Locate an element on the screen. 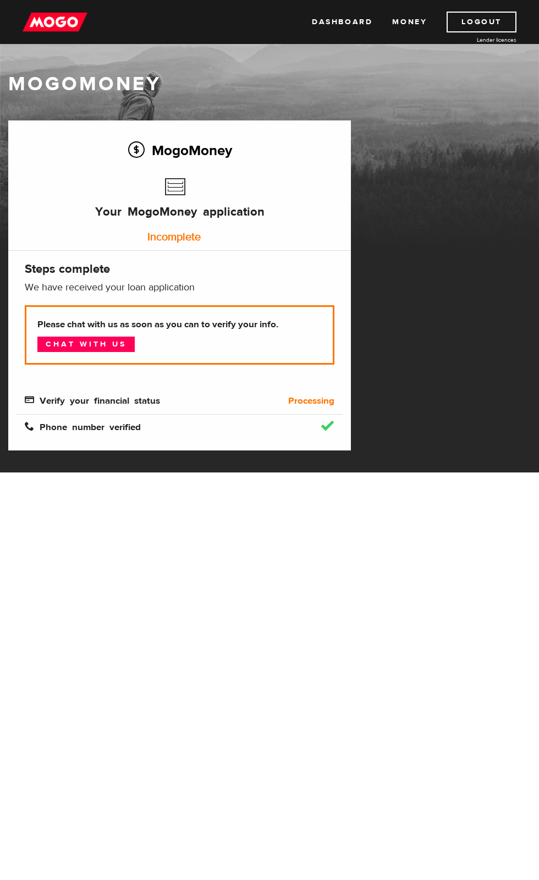 This screenshot has height=880, width=539. h4: Steps complete is located at coordinates (179, 269).